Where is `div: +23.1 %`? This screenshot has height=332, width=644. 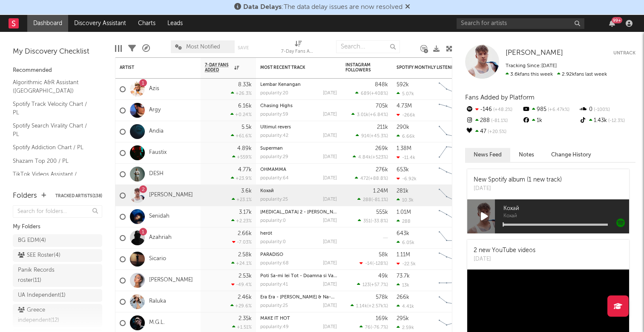
div: +23.1 % is located at coordinates (241, 200).